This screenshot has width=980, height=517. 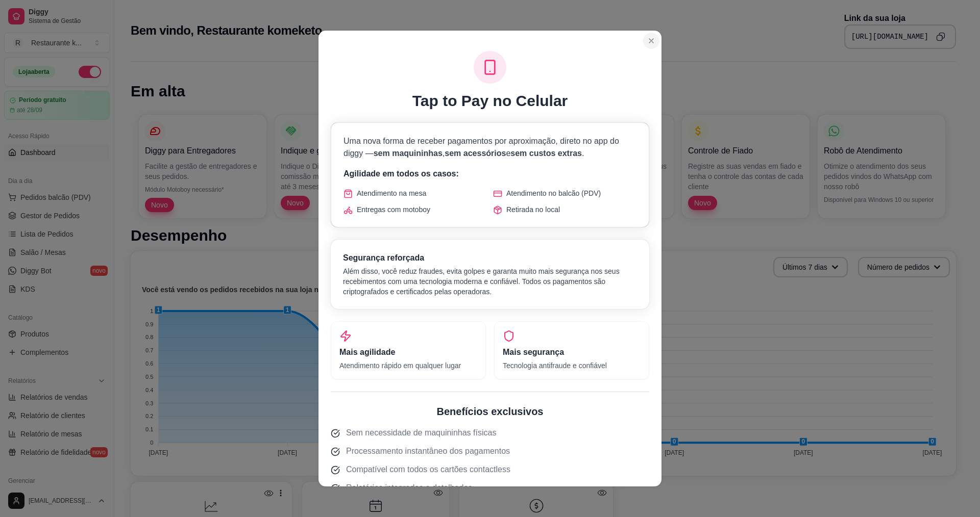 I want to click on h3: Segurança reforçada, so click(x=490, y=258).